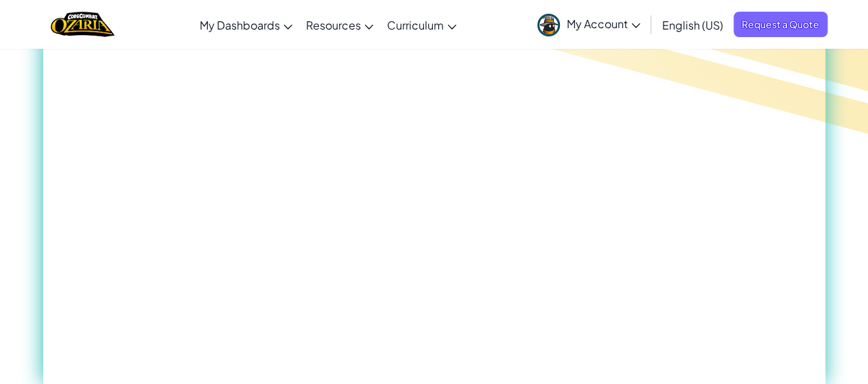 This screenshot has width=868, height=384. I want to click on a: Resources, so click(340, 25).